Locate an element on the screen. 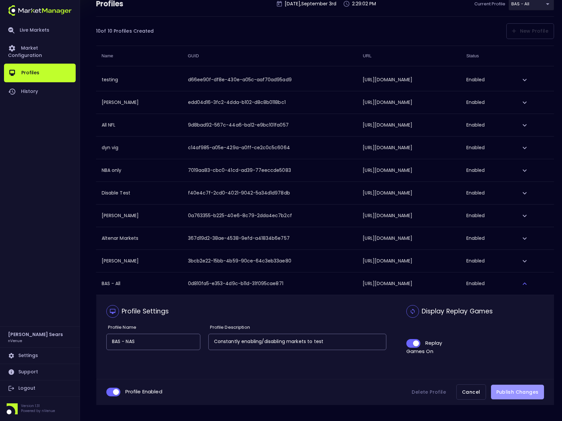 This screenshot has height=421, width=562. button: Delete Profile is located at coordinates (428, 392).